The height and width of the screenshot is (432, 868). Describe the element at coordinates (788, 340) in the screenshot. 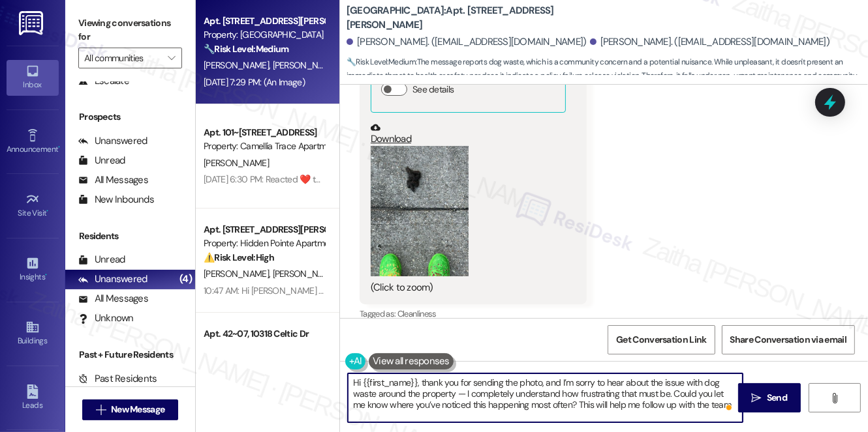

I see `button: Share Conversation via email` at that location.